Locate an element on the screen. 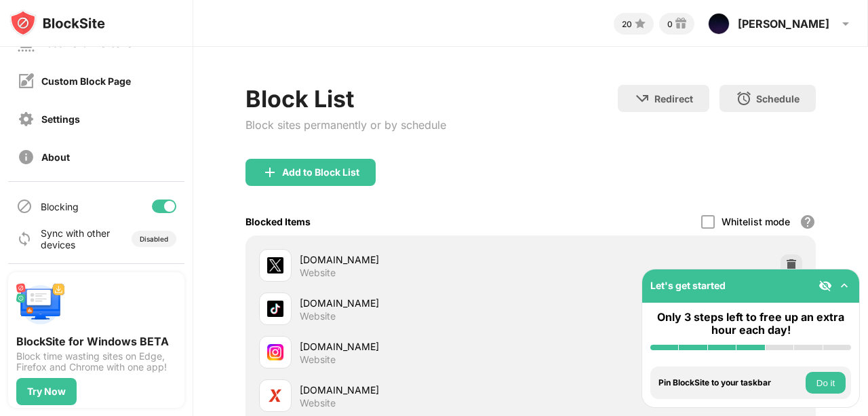  div: Blocking is located at coordinates (60, 206).